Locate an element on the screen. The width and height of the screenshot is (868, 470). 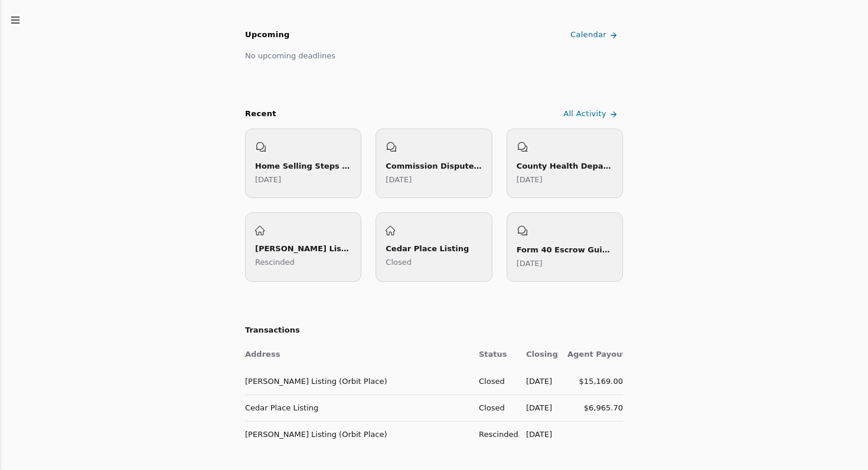
div: Home Selling Steps Flyer is located at coordinates (303, 165).